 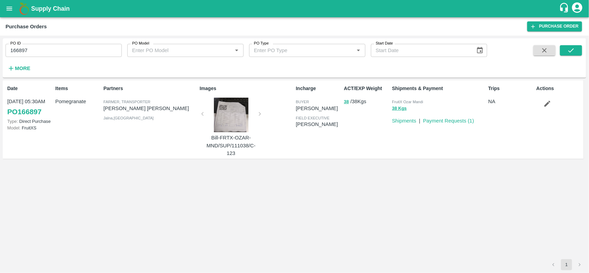 What do you see at coordinates (366, 88) in the screenshot?
I see `p: ACT/EXP Weight` at bounding box center [366, 88].